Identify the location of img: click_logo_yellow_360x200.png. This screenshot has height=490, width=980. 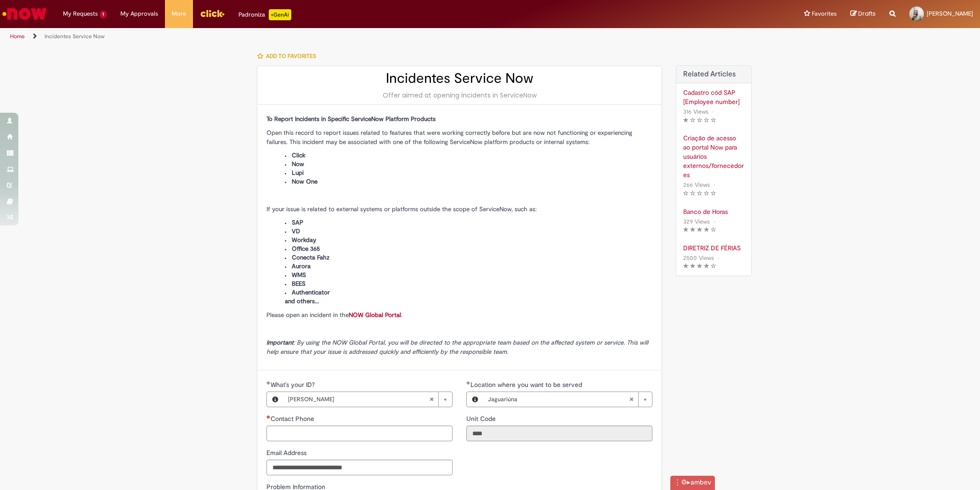
(212, 14).